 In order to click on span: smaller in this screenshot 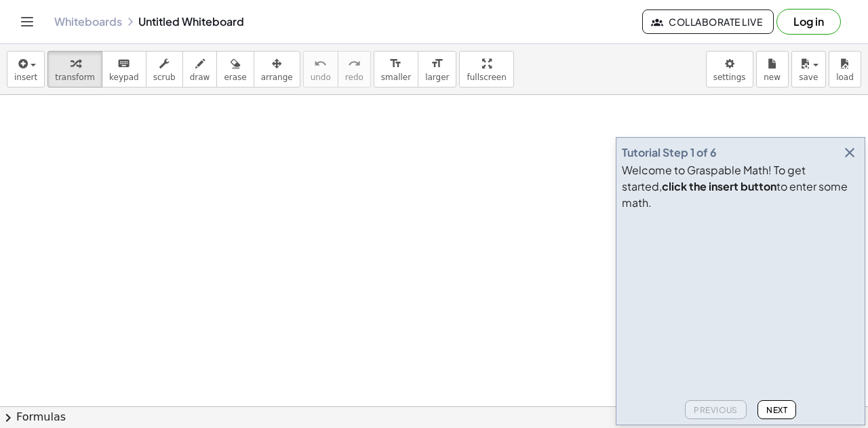, I will do `click(396, 77)`.